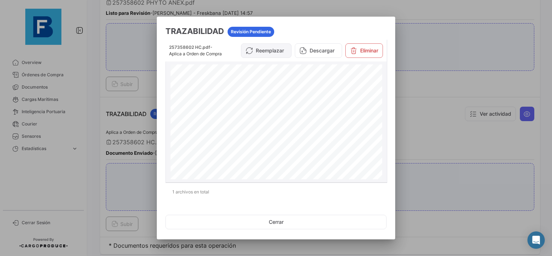  Describe the element at coordinates (276, 222) in the screenshot. I see `button: Cerrar` at that location.